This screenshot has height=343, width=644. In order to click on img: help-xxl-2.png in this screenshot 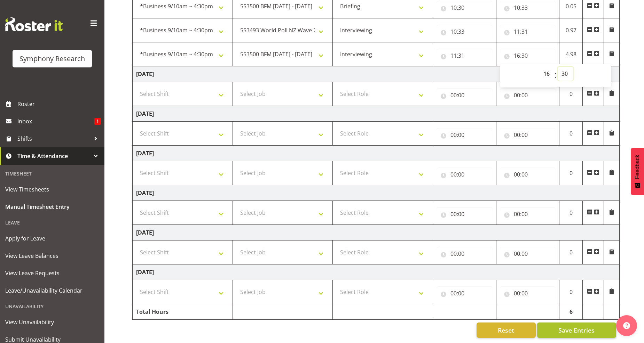, I will do `click(627, 326)`.